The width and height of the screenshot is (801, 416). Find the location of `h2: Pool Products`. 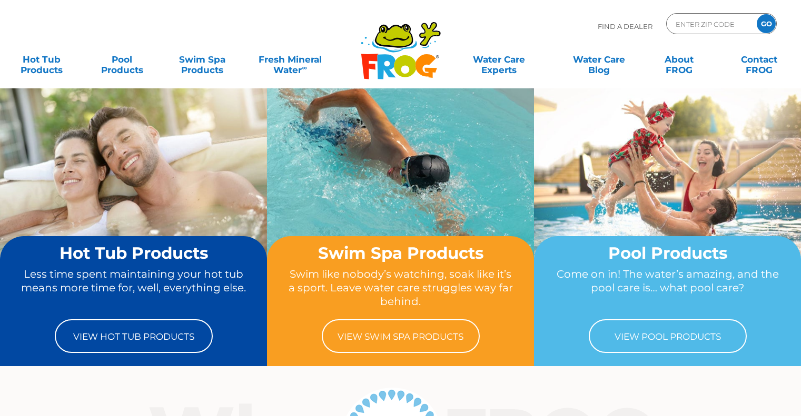

h2: Pool Products is located at coordinates (667, 253).